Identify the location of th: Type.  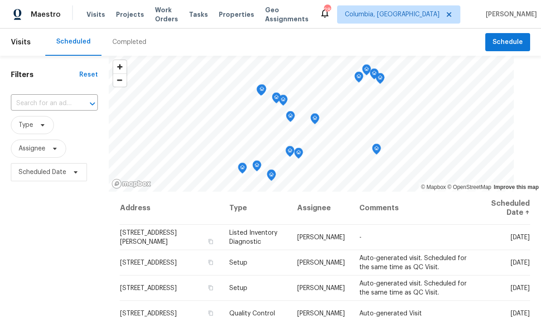
(256, 208).